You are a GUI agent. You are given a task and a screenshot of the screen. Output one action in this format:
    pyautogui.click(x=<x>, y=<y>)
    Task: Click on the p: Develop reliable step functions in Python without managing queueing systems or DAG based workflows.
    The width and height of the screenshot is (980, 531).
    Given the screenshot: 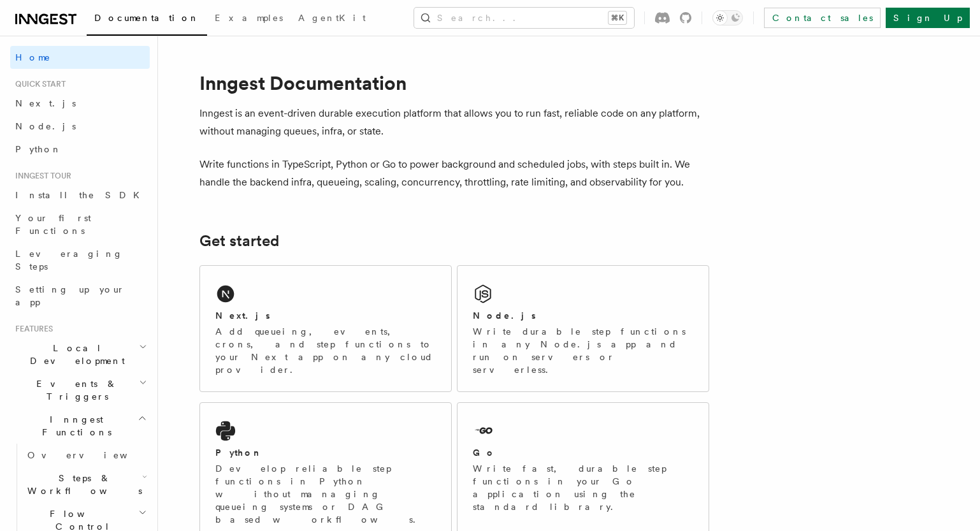 What is the action you would take?
    pyautogui.click(x=326, y=494)
    